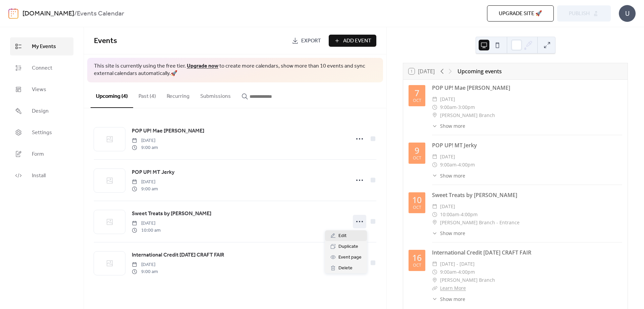 The width and height of the screenshot is (644, 309). What do you see at coordinates (350, 257) in the screenshot?
I see `span: Event page` at bounding box center [350, 257].